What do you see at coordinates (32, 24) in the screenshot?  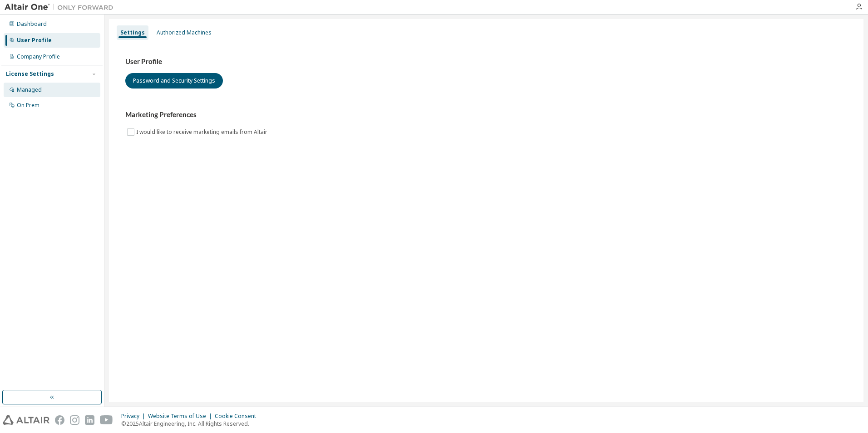 I see `div: Dashboard` at bounding box center [32, 24].